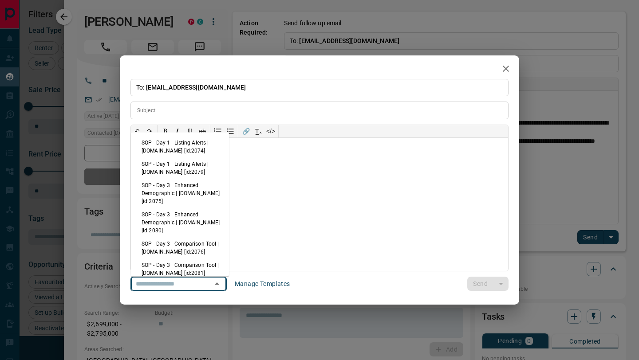  I want to click on button: Close, so click(217, 284).